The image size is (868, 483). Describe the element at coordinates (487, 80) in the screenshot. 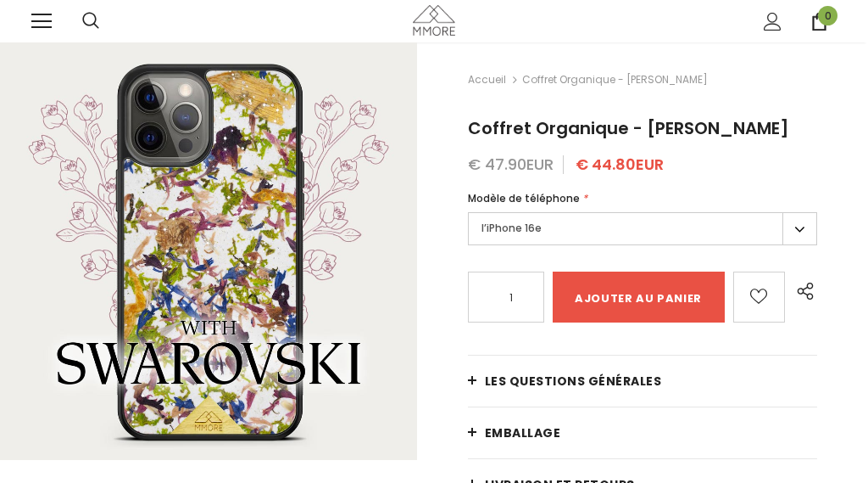

I see `a: Accueil` at that location.